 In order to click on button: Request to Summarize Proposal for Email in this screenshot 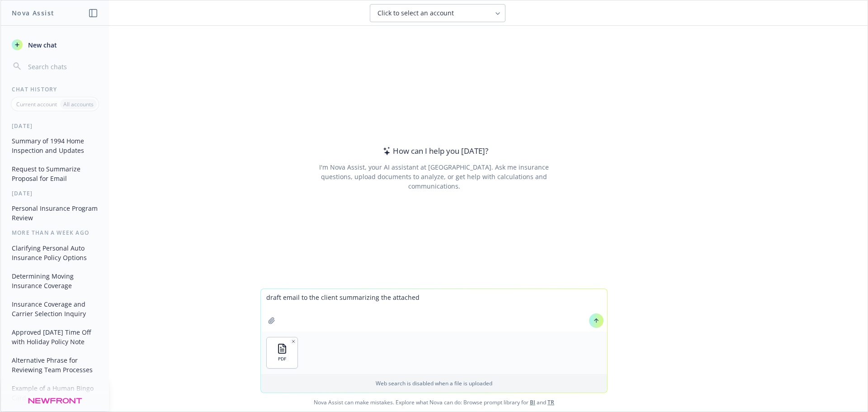, I will do `click(55, 174)`.